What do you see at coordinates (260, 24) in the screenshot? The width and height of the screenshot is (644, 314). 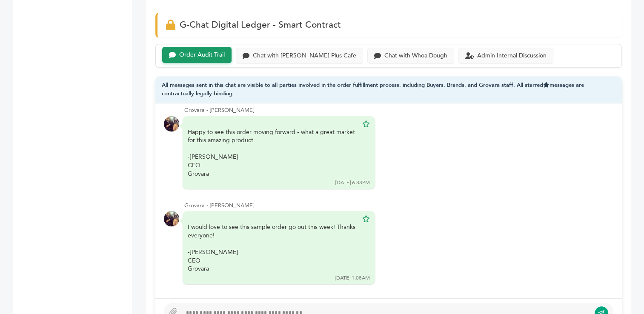 I see `span: G-Chat Digital Ledger - Smart Contract` at bounding box center [260, 24].